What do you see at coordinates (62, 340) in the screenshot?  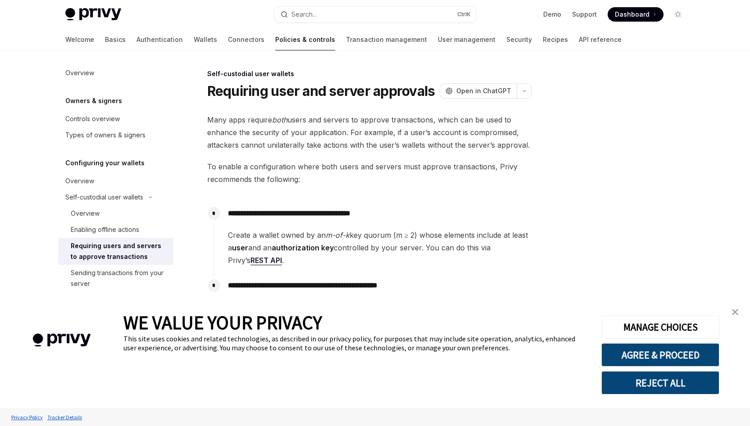 I see `img: company logo` at bounding box center [62, 340].